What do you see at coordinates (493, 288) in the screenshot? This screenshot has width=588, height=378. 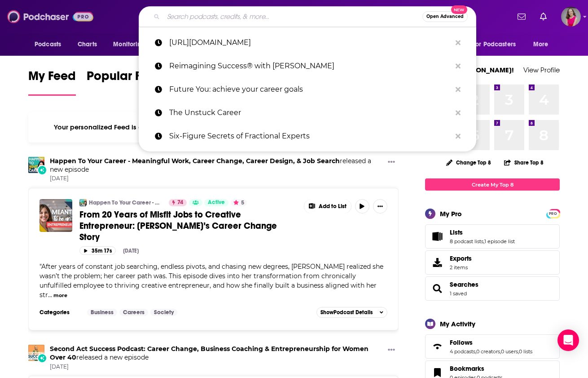 I see `span: Searches` at bounding box center [493, 288].